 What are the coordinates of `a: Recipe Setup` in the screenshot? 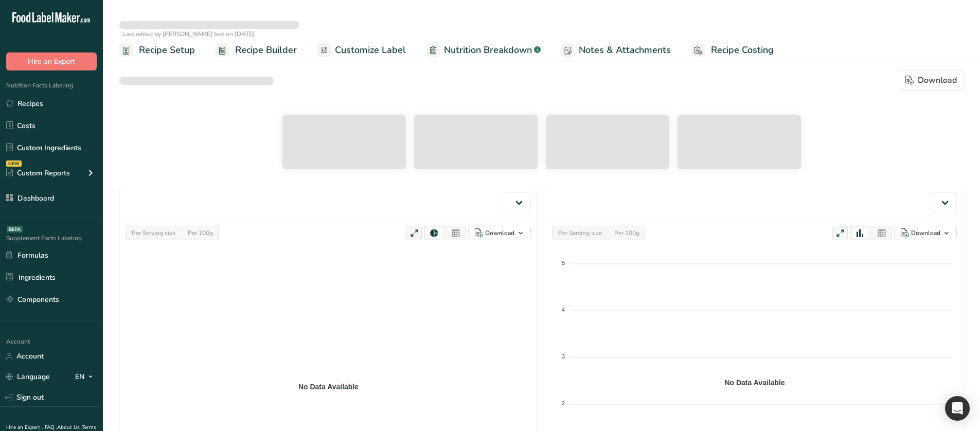 It's located at (157, 50).